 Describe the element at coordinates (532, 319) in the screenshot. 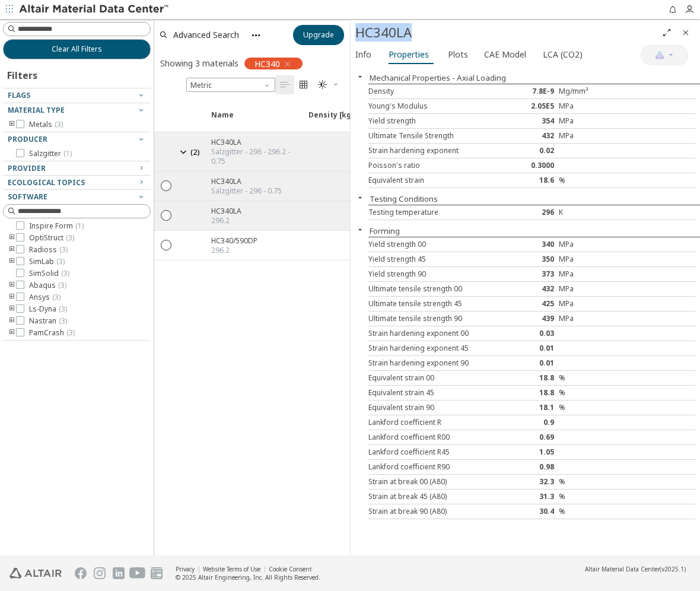

I see `div: 439` at that location.